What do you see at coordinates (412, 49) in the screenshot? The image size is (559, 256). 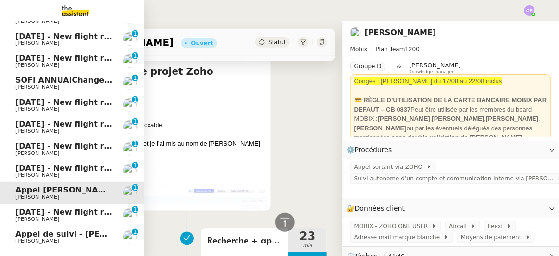 I see `span: 1200` at bounding box center [412, 49].